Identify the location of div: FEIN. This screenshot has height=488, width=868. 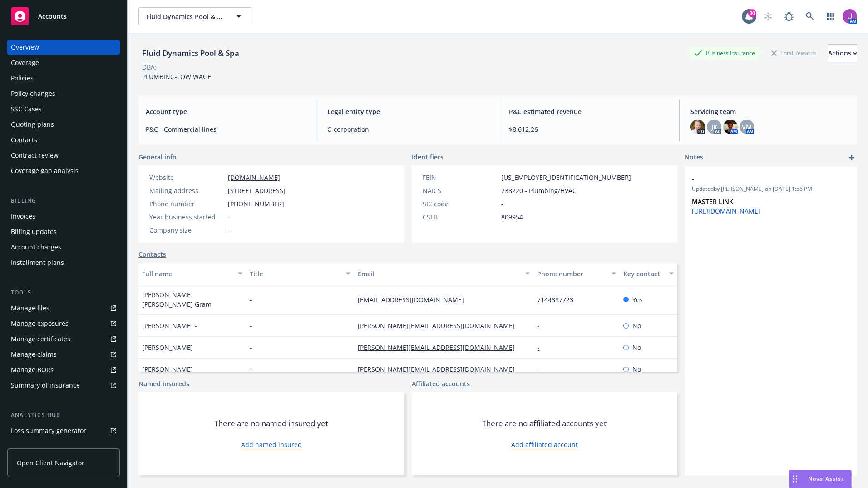
(460, 177).